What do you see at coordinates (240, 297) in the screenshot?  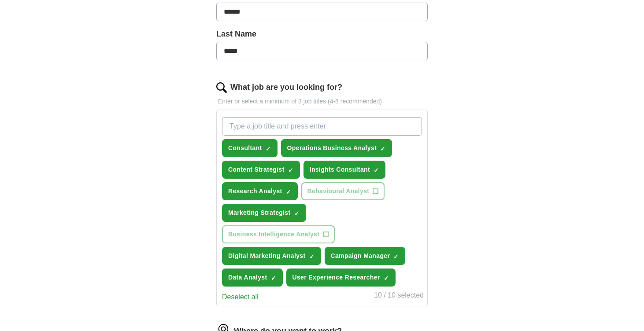 I see `button: Deselect all` at bounding box center [240, 297].